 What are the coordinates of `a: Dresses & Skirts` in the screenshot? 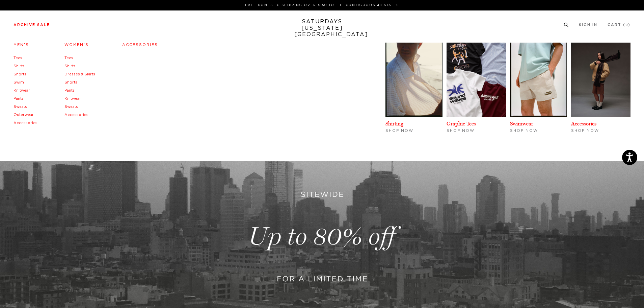 It's located at (80, 74).